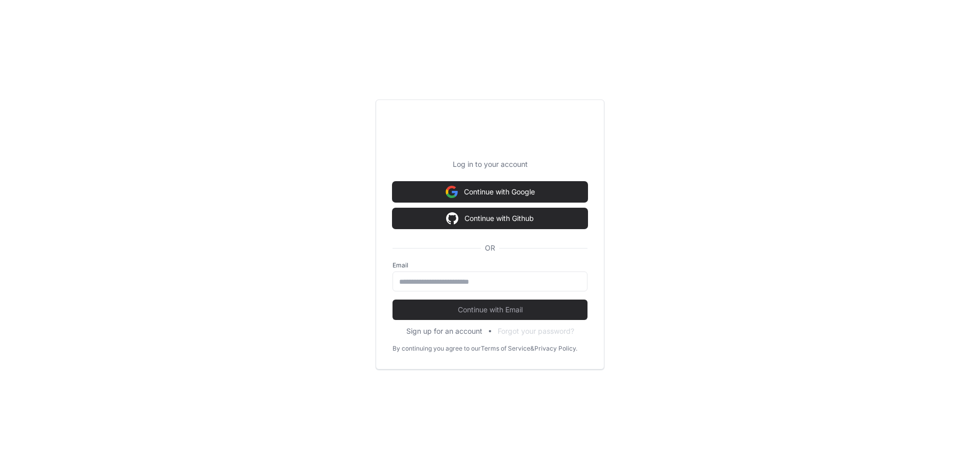 This screenshot has width=980, height=469. I want to click on button: Continue with Github, so click(490, 218).